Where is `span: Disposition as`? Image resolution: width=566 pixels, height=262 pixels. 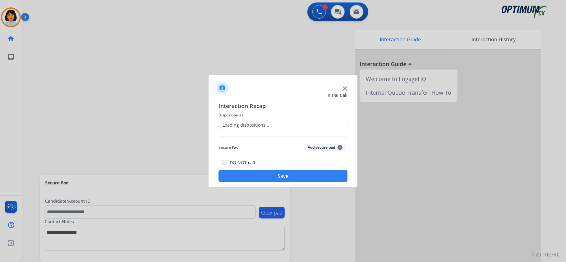 span: Disposition as is located at coordinates (283, 115).